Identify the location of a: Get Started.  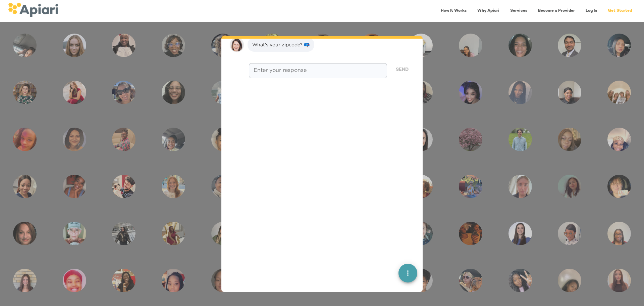
(620, 11).